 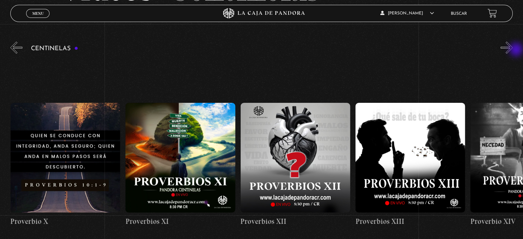 What do you see at coordinates (38, 13) in the screenshot?
I see `span: Menu` at bounding box center [38, 13].